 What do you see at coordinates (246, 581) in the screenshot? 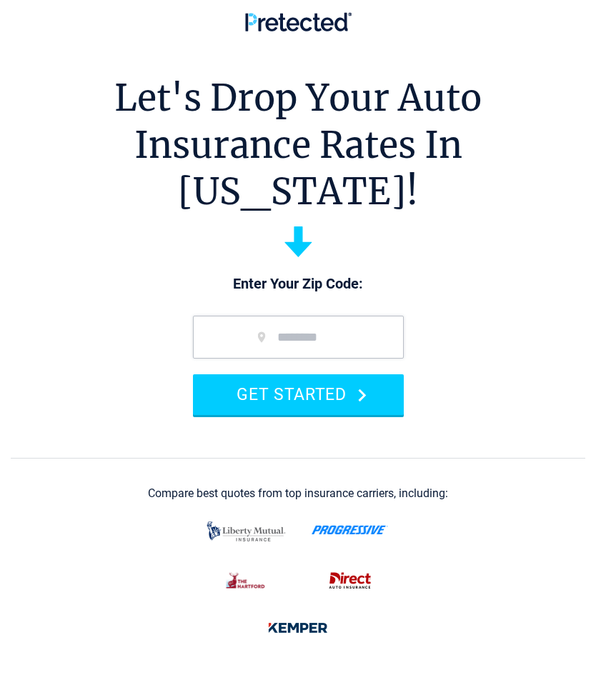
I see `img: thehartford` at bounding box center [246, 581].